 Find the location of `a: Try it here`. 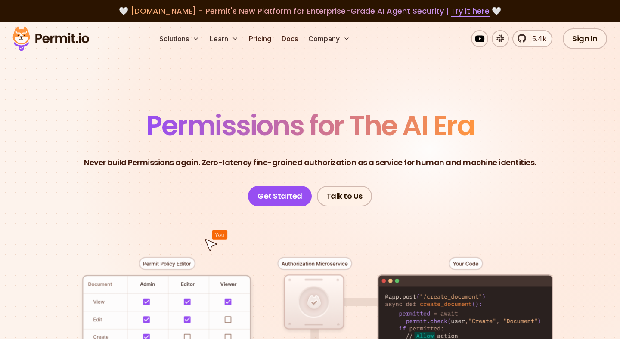

a: Try it here is located at coordinates (470, 11).